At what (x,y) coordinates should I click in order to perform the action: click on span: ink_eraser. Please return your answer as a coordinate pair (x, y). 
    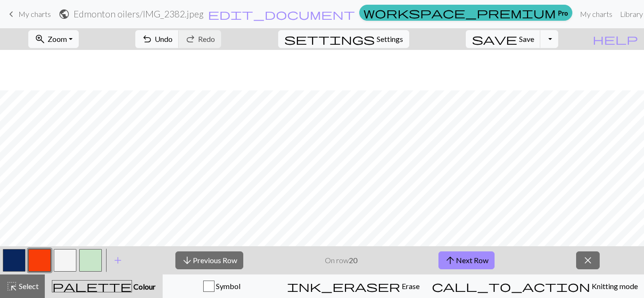
    Looking at the image, I should click on (343, 286).